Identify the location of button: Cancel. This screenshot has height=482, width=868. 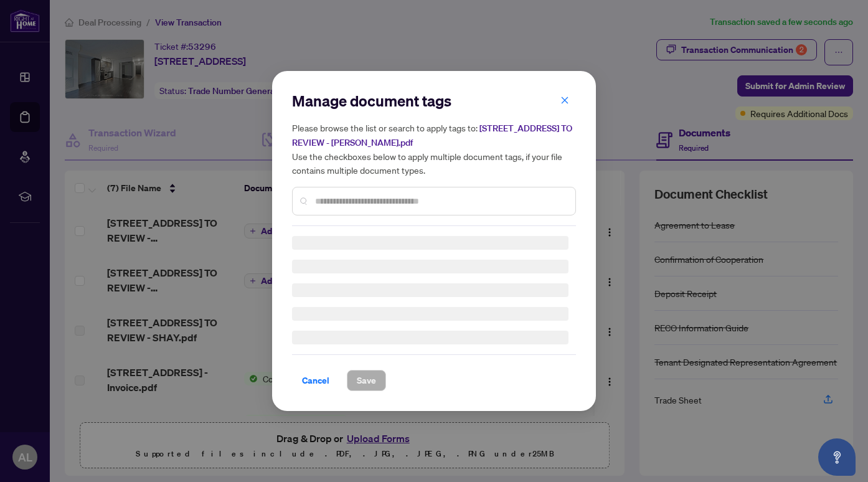
(316, 380).